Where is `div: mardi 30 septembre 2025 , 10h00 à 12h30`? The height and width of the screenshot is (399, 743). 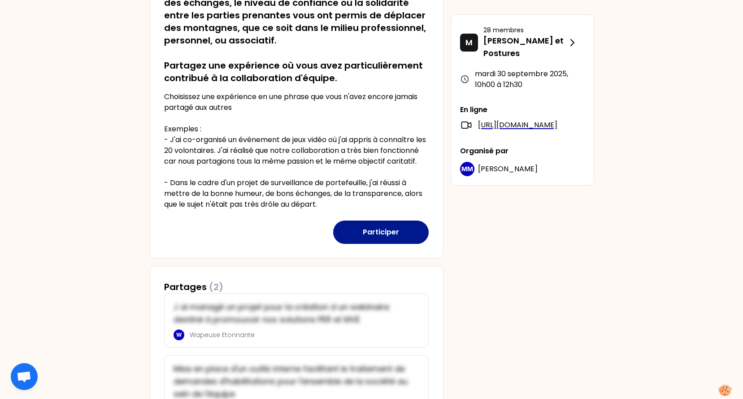
div: mardi 30 septembre 2025 , 10h00 à 12h30 is located at coordinates (522, 79).